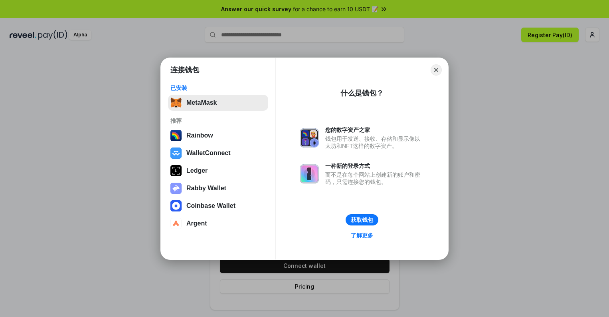 The height and width of the screenshot is (317, 609). Describe the element at coordinates (375, 130) in the screenshot. I see `div: 您的数字资产之家` at that location.